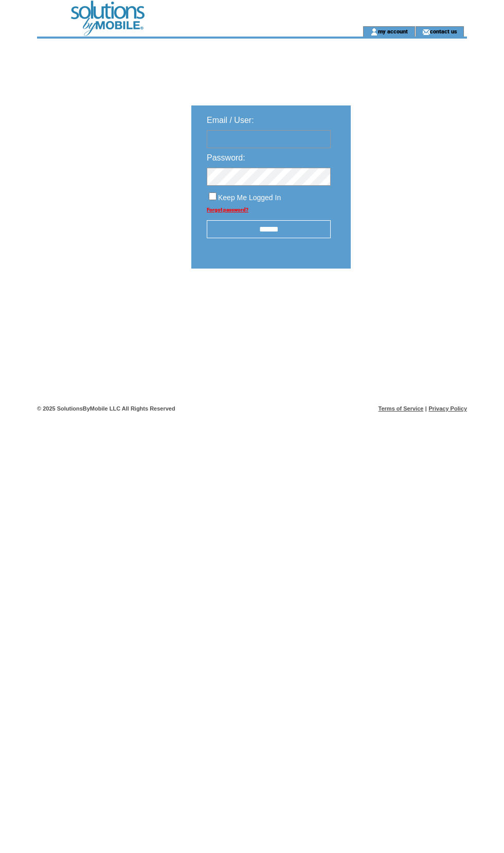  Describe the element at coordinates (226, 157) in the screenshot. I see `span: Password:` at that location.